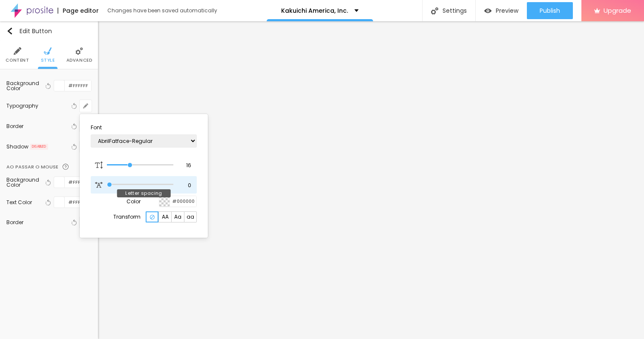 Image resolution: width=644 pixels, height=339 pixels. I want to click on p: Color, so click(133, 202).